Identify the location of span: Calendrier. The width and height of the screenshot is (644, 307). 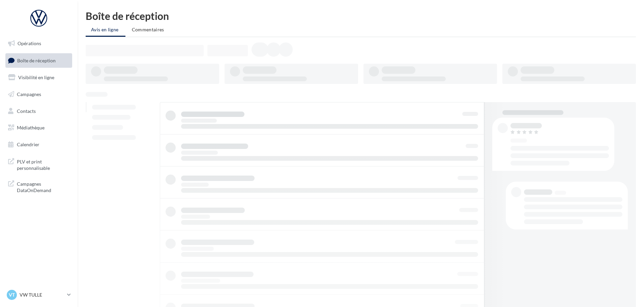
(28, 144).